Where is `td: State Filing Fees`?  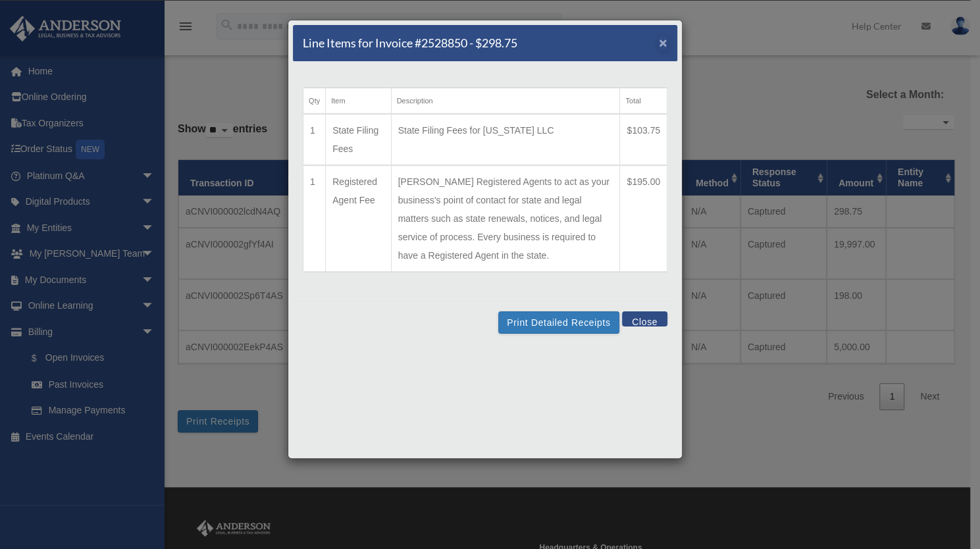
td: State Filing Fees is located at coordinates (358, 139).